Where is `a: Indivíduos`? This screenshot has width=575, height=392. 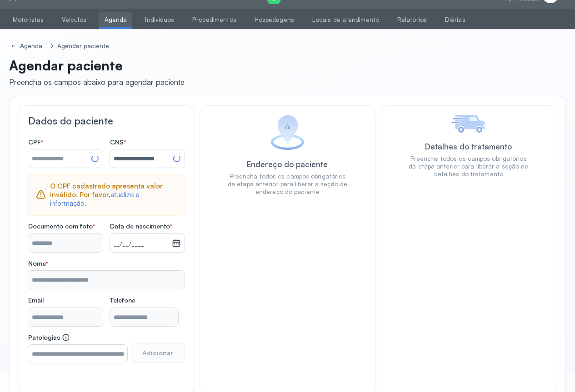
a: Indivíduos is located at coordinates (160, 19).